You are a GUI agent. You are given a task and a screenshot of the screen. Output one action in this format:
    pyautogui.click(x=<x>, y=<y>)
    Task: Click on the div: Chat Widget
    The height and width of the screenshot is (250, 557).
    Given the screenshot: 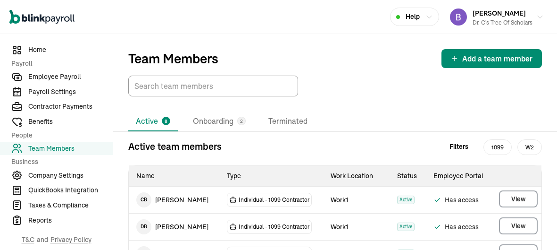 What is the action you would take?
    pyautogui.click(x=534, y=227)
    